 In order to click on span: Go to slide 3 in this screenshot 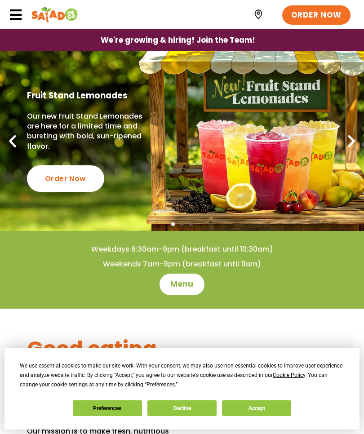, I will do `click(191, 224)`.